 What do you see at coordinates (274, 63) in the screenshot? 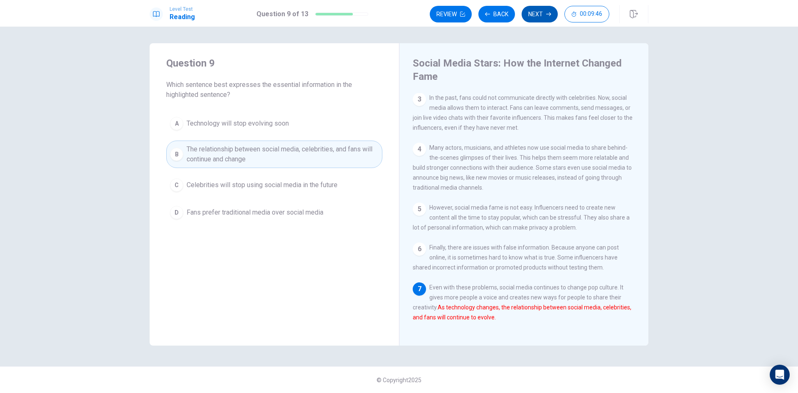
I see `h4: Question 9` at bounding box center [274, 63].